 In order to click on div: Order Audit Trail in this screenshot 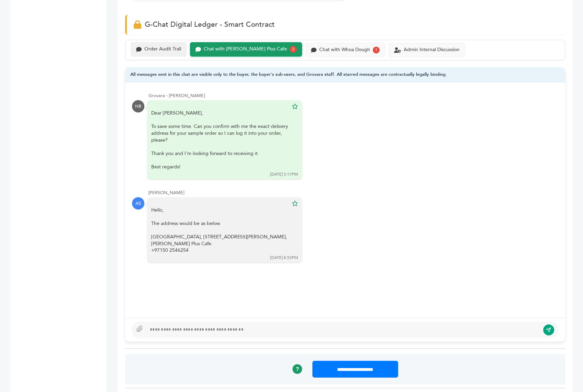, I will do `click(163, 49)`.